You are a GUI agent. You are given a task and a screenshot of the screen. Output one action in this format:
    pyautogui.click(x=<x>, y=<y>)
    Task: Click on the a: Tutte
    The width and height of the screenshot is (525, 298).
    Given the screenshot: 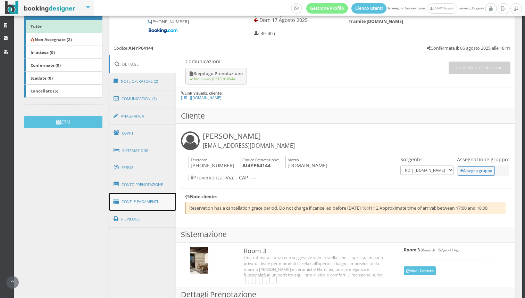 What is the action you would take?
    pyautogui.click(x=63, y=26)
    